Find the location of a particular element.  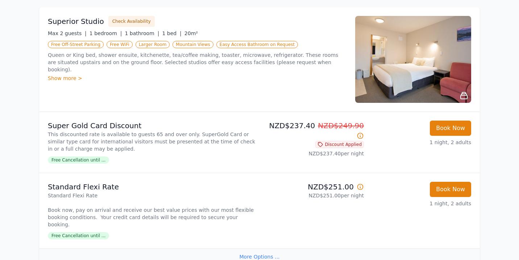

span: Easy Access Bathroom on Request is located at coordinates (257, 45).